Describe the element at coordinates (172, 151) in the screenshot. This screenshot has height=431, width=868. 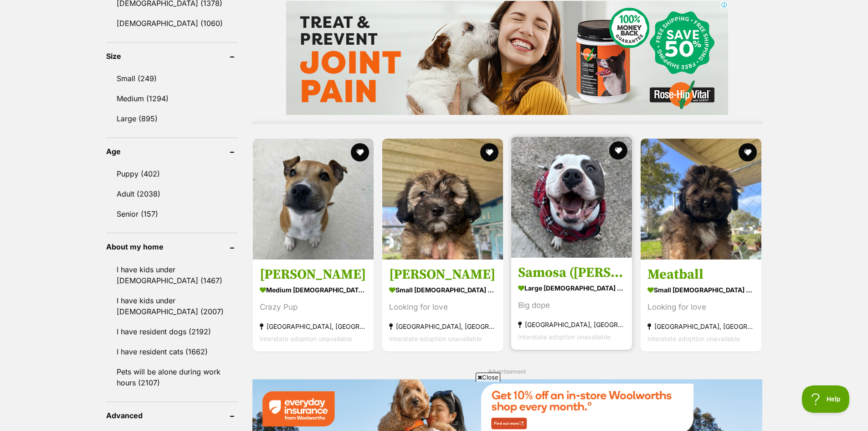
I see `header: Age` at that location.